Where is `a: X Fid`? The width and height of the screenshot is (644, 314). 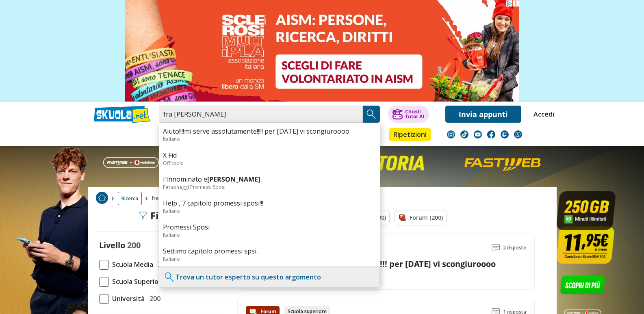 a: X Fid is located at coordinates (269, 155).